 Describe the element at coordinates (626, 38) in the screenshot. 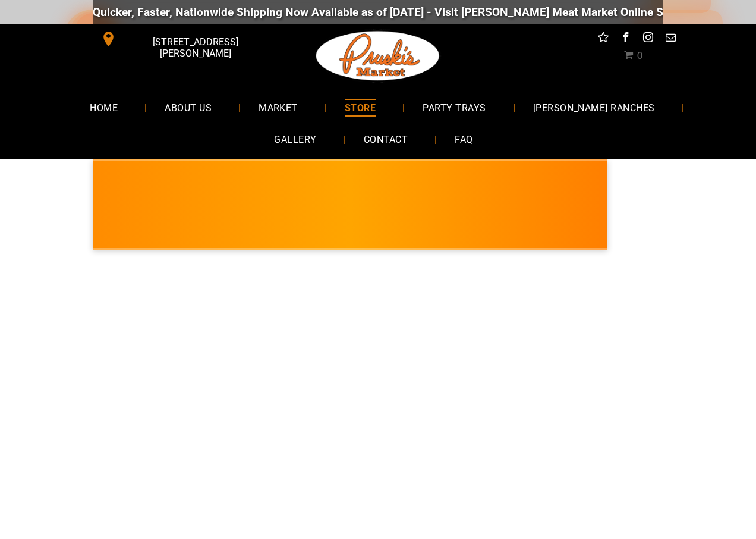

I see `a: facebook` at that location.